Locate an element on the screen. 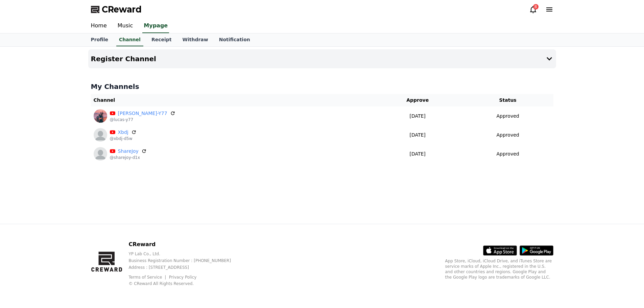 The image size is (644, 308). p: App Store, iCloud, iCloud Drive, and iTunes Store are service marks of Apple Inc., registered in ... is located at coordinates (499, 269).